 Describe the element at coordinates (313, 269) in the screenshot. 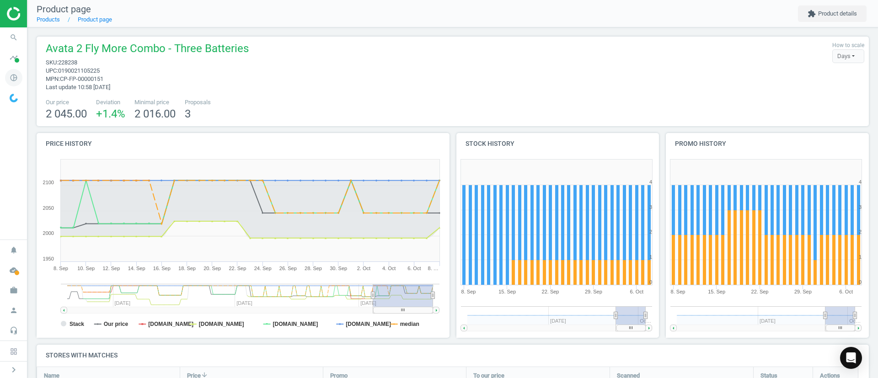

I see `tspan: 28. Sep` at that location.